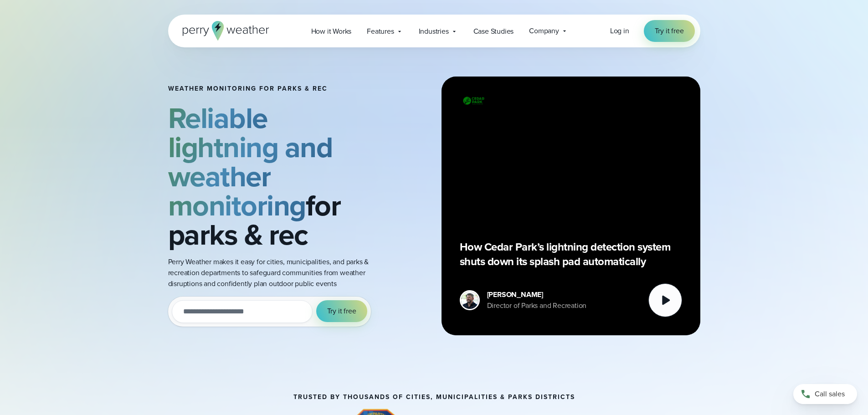 Image resolution: width=868 pixels, height=415 pixels. What do you see at coordinates (275, 89) in the screenshot?
I see `h1: Weather Monitoring for parks & rec` at bounding box center [275, 89].